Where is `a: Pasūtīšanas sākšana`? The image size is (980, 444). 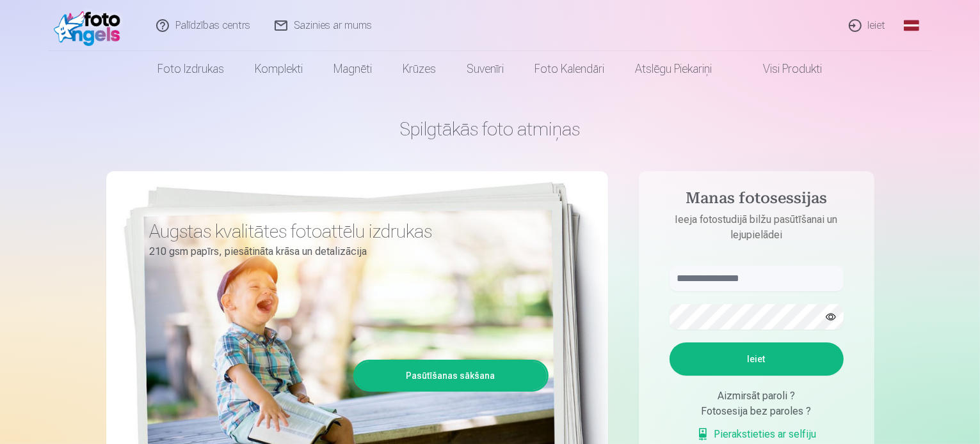 a: Pasūtīšanas sākšana is located at coordinates (450, 376).